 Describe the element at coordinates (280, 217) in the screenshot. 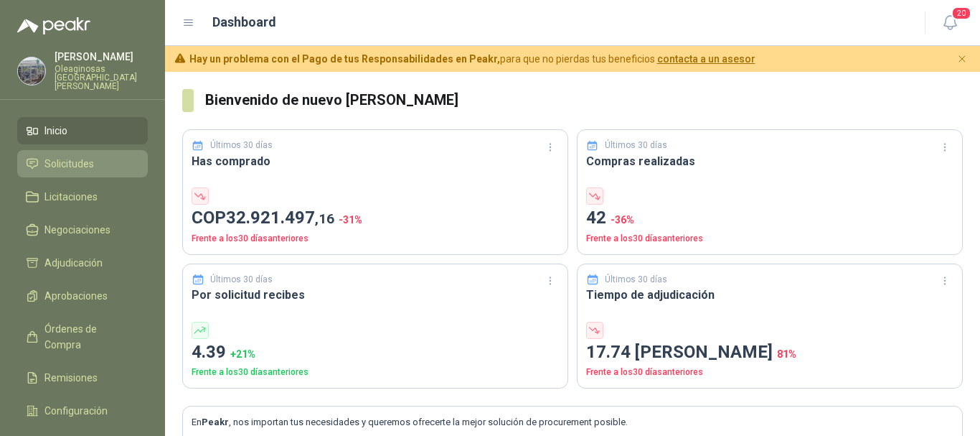

I see `span: 32.921.497` at that location.